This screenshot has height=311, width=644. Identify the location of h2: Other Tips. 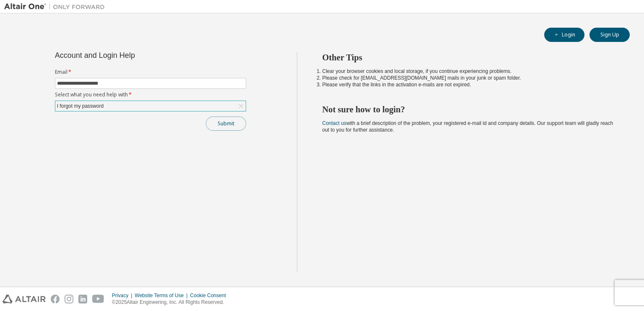
(469, 58).